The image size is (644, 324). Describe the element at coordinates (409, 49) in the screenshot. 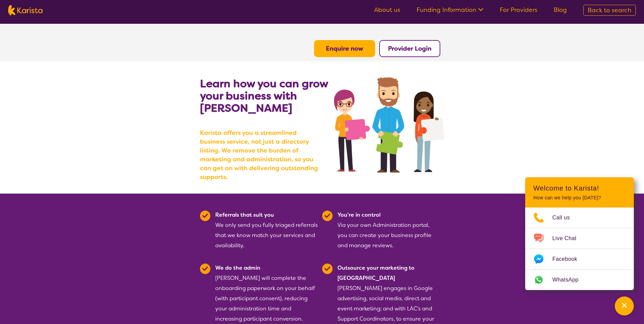

I see `b: Provider Login` at that location.